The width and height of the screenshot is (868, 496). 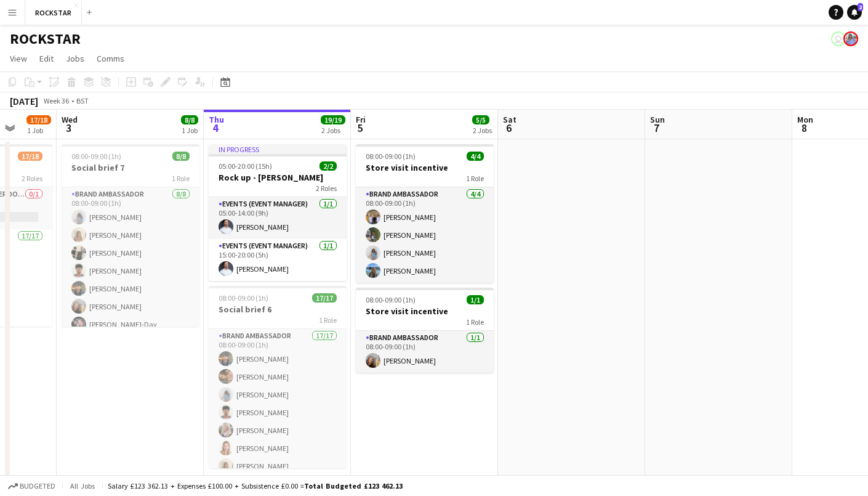 What do you see at coordinates (360, 127) in the screenshot?
I see `span: 5` at bounding box center [360, 127].